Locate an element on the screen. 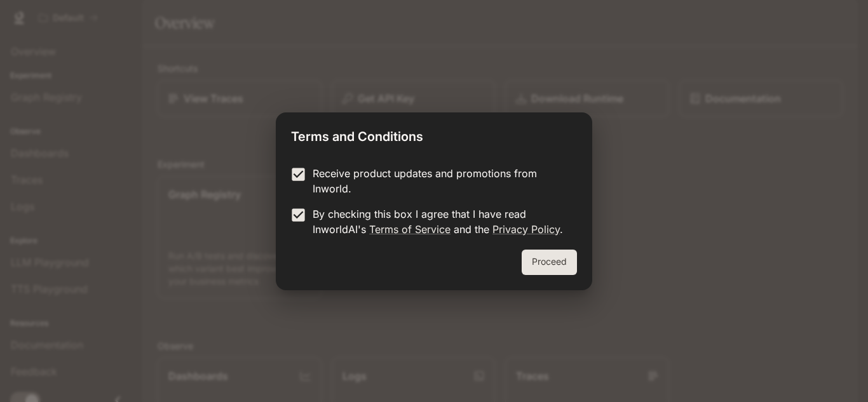 The height and width of the screenshot is (402, 868). p: Receive product updates and promotions from Inworld. is located at coordinates (440, 181).